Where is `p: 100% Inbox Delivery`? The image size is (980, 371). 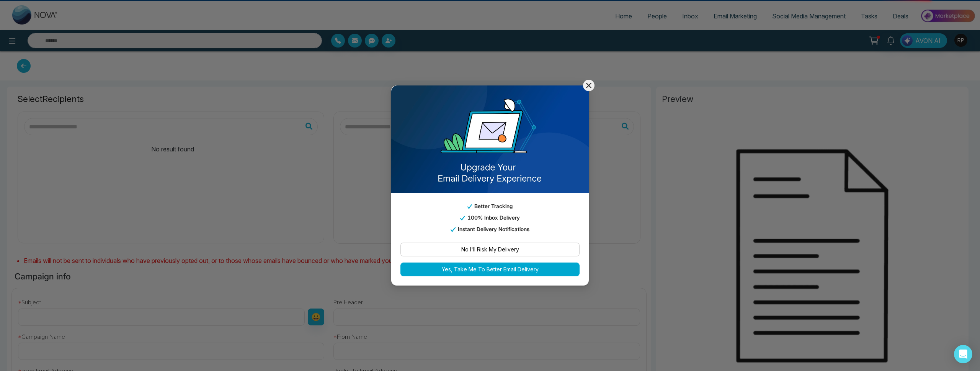
p: 100% Inbox Delivery is located at coordinates (490, 218).